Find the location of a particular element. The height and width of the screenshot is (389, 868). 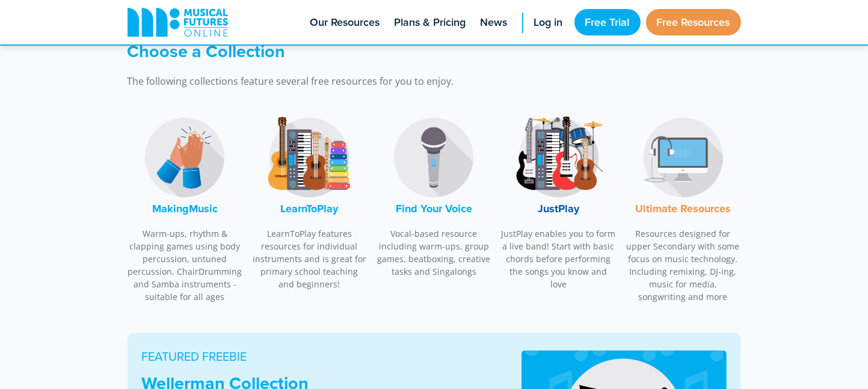

font: JustPlay is located at coordinates (558, 209).